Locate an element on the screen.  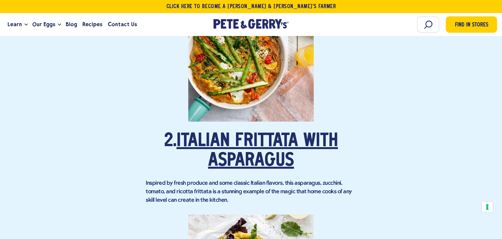
a: Learn is located at coordinates (15, 25).